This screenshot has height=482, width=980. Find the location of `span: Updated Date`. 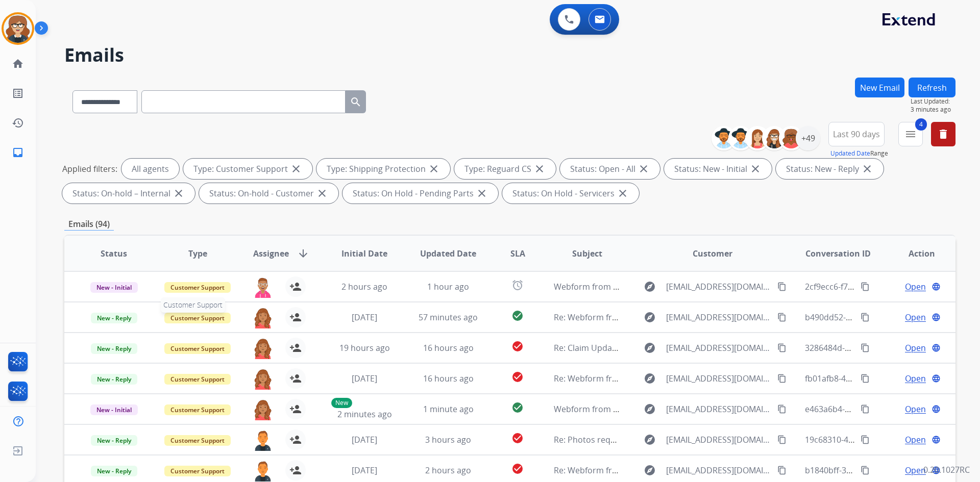

span: Updated Date is located at coordinates (448, 254).